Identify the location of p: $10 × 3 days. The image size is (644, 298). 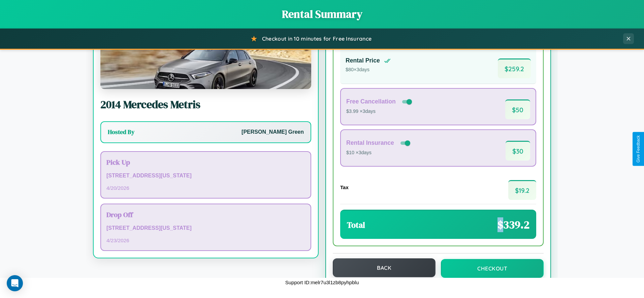
(379, 153).